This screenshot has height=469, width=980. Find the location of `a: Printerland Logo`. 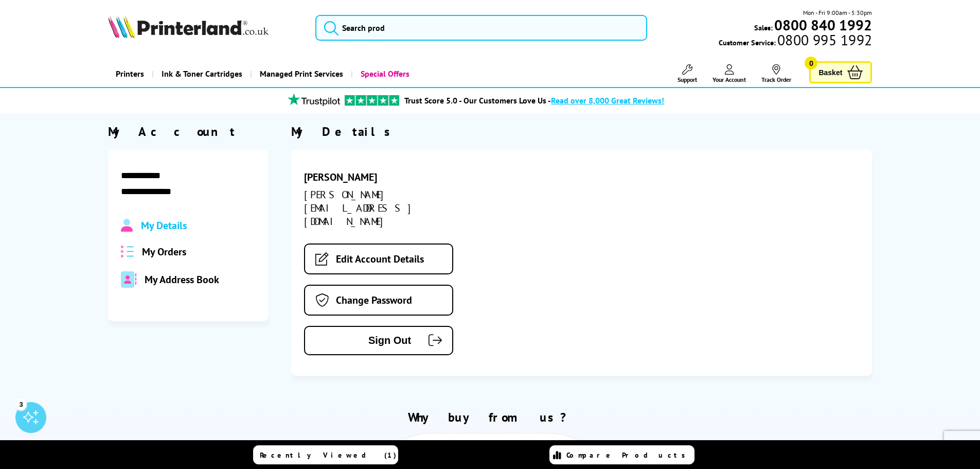

a: Printerland Logo is located at coordinates (205, 28).